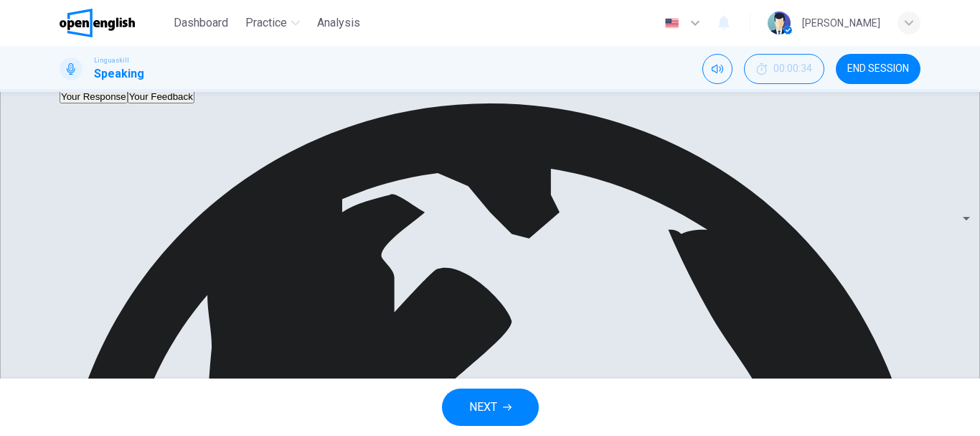  What do you see at coordinates (879, 69) in the screenshot?
I see `span: END SESSION` at bounding box center [879, 69].